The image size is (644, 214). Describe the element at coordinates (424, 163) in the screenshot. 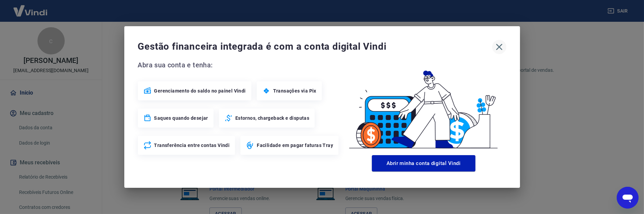

I see `button: Abrir minha conta digital Vindi` at that location.